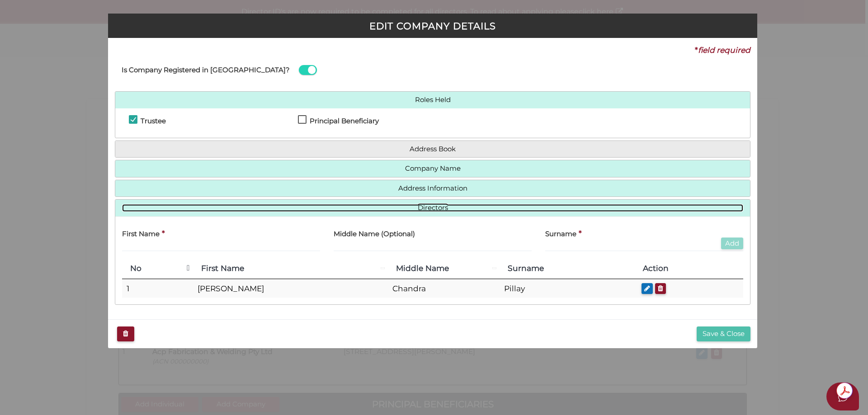  What do you see at coordinates (291, 269) in the screenshot?
I see `th: First Name: activate to sort column ascending` at bounding box center [291, 269].